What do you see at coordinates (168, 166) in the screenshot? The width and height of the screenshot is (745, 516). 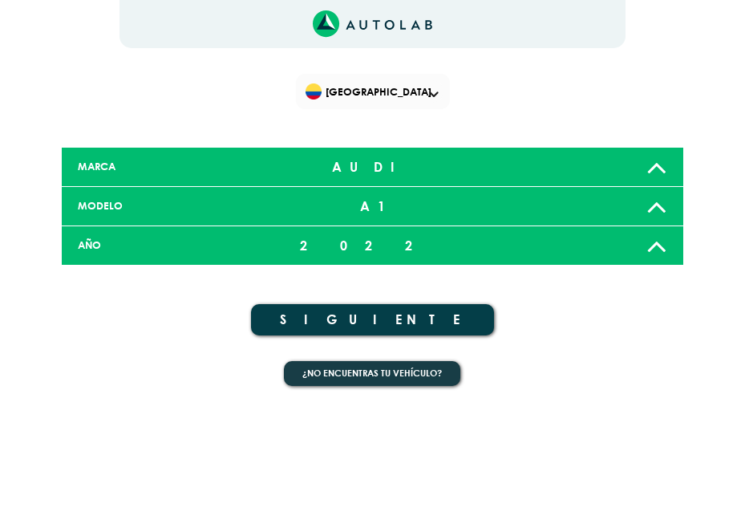 I see `div: MARCA` at bounding box center [168, 166].